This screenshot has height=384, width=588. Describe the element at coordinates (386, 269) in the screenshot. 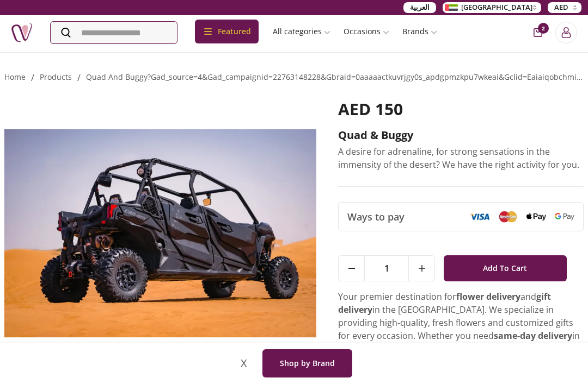

I see `span: 1` at that location.